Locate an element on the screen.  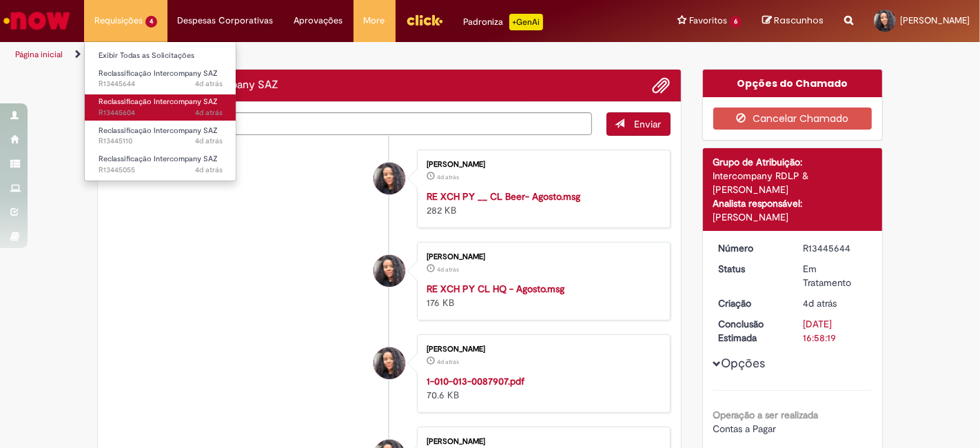
a: Exibir Todas as Solicitações is located at coordinates (161, 56).